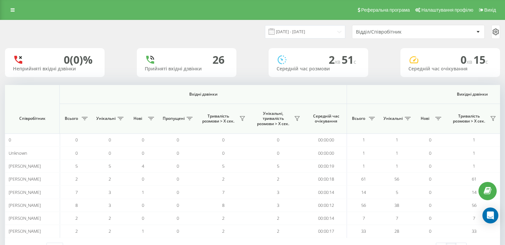 The height and width of the screenshot is (245, 505). What do you see at coordinates (326, 192) in the screenshot?
I see `td: 00:00:14` at bounding box center [326, 192].